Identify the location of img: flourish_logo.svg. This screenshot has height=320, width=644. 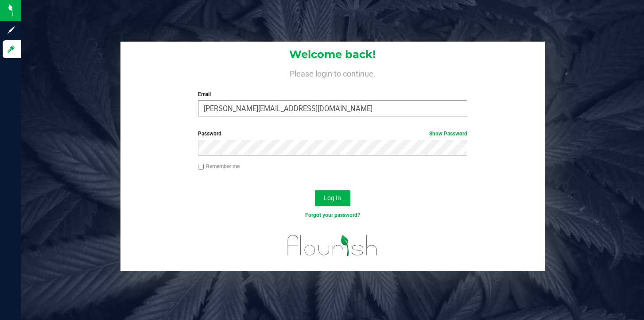
(332, 245).